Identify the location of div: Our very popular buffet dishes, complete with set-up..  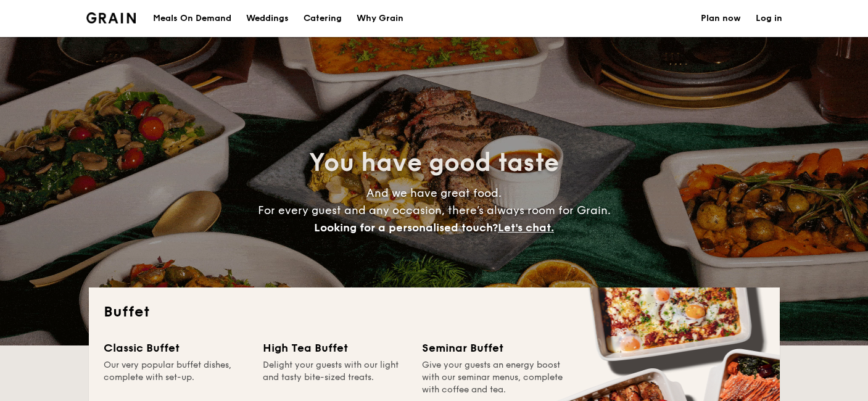
(176, 378).